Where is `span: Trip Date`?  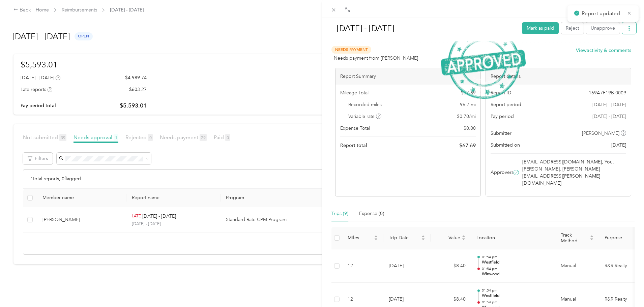 span: Trip Date is located at coordinates (404, 237).